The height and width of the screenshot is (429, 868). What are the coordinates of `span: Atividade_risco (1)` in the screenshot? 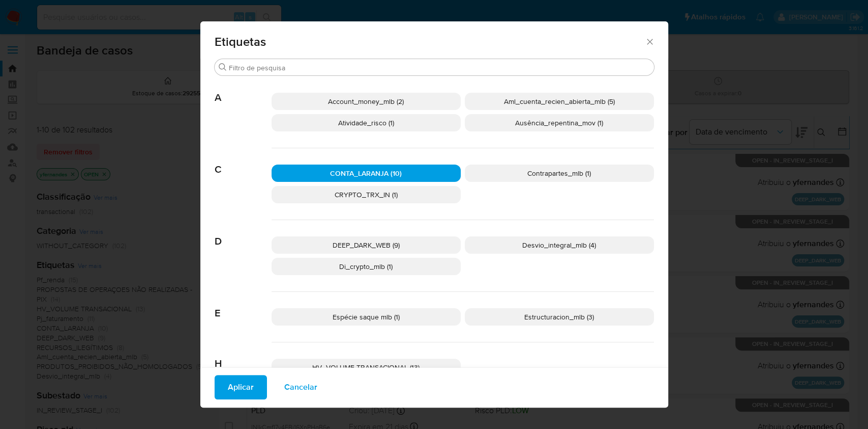 It's located at (367, 123).